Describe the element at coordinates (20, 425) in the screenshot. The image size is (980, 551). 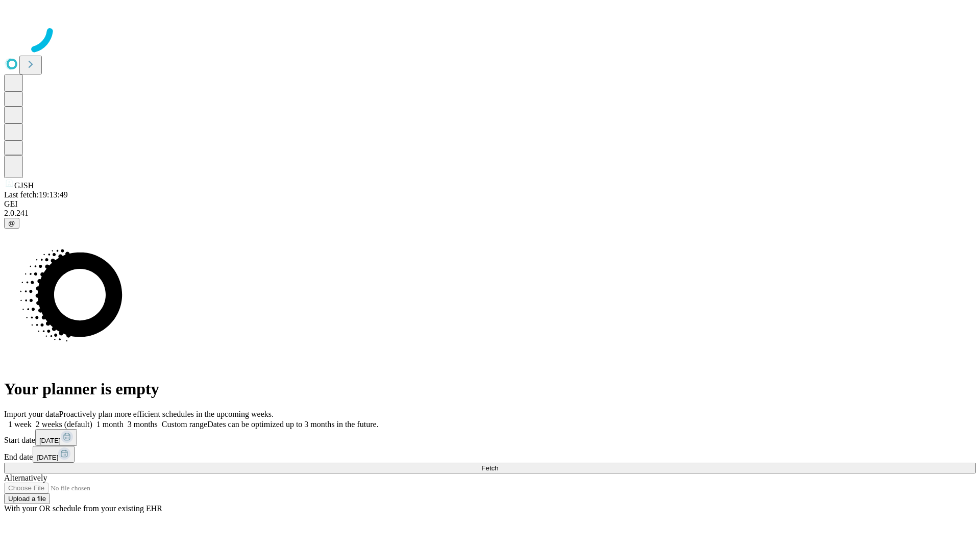
I see `span: 1 week` at that location.